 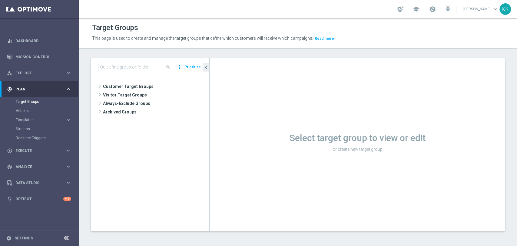 I want to click on a: Streams, so click(x=39, y=129).